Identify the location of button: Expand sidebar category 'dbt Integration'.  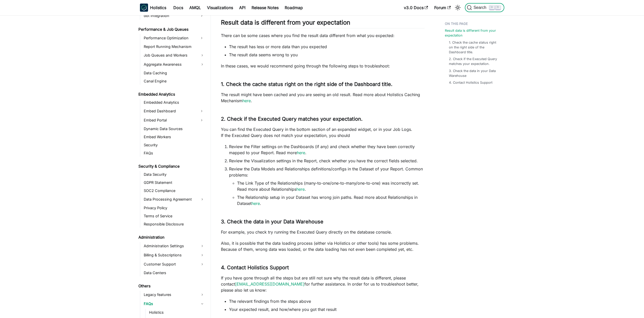
(202, 16).